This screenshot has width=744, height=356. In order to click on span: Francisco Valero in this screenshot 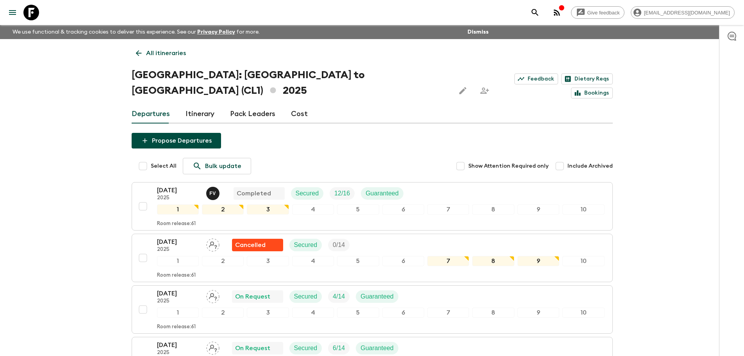, I will do `click(214, 192)`.